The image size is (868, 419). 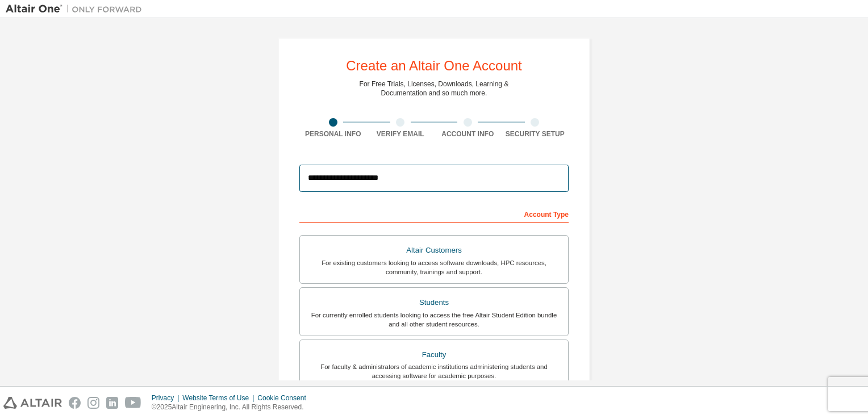 What do you see at coordinates (77, 9) in the screenshot?
I see `img: Altair One` at bounding box center [77, 9].